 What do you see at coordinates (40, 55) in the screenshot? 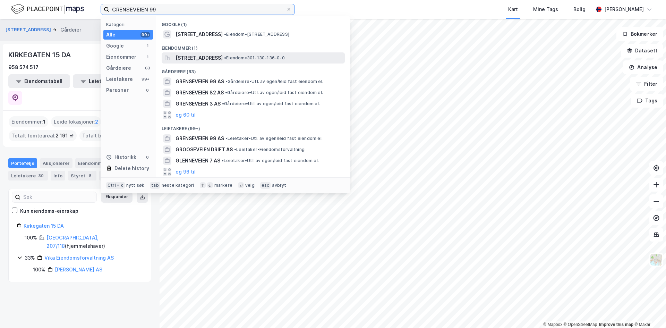
I see `div: KIRKEGATEN 15 DA` at bounding box center [40, 55].